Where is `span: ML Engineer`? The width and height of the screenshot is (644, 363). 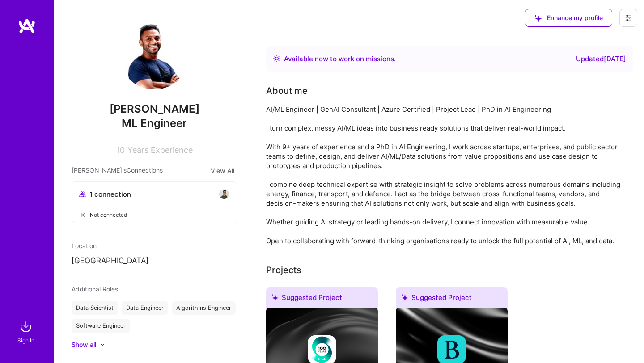
span: ML Engineer is located at coordinates (154, 123).